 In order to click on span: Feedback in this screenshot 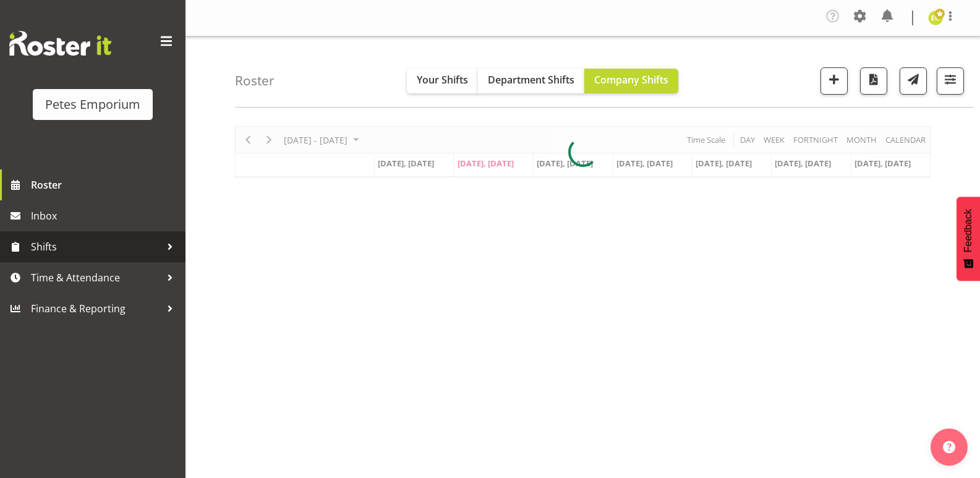, I will do `click(969, 230)`.